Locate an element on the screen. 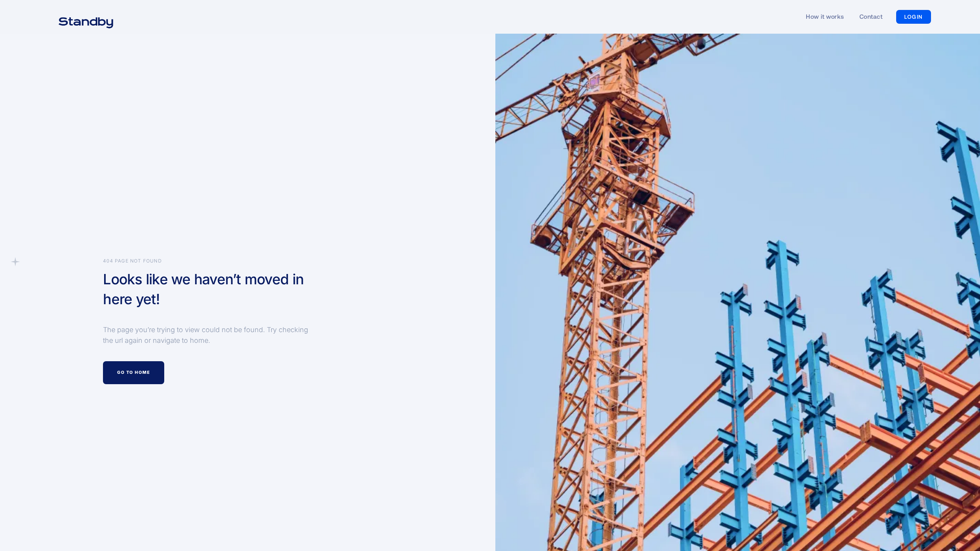  div: 404 page not found is located at coordinates (133, 261).